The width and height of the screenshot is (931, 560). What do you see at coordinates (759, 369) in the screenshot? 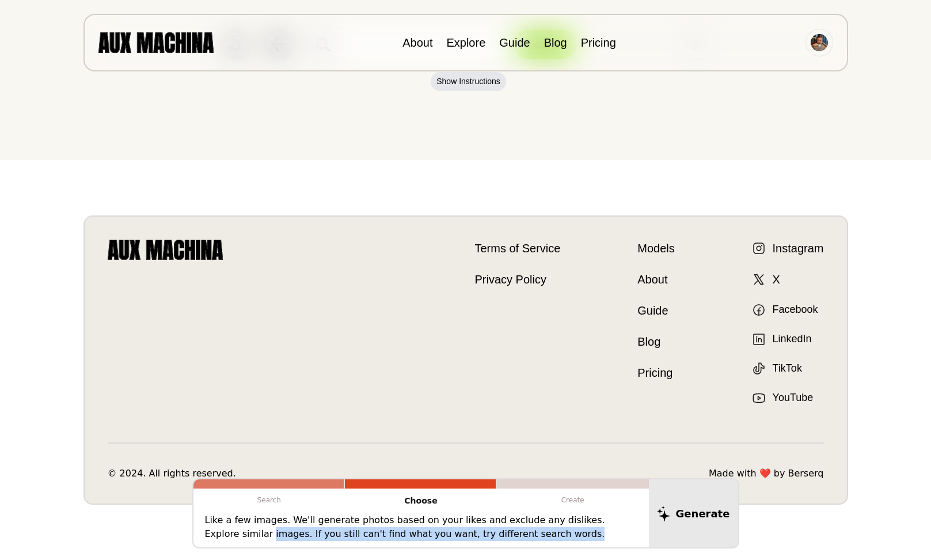
I see `img: TikTok` at bounding box center [759, 369].